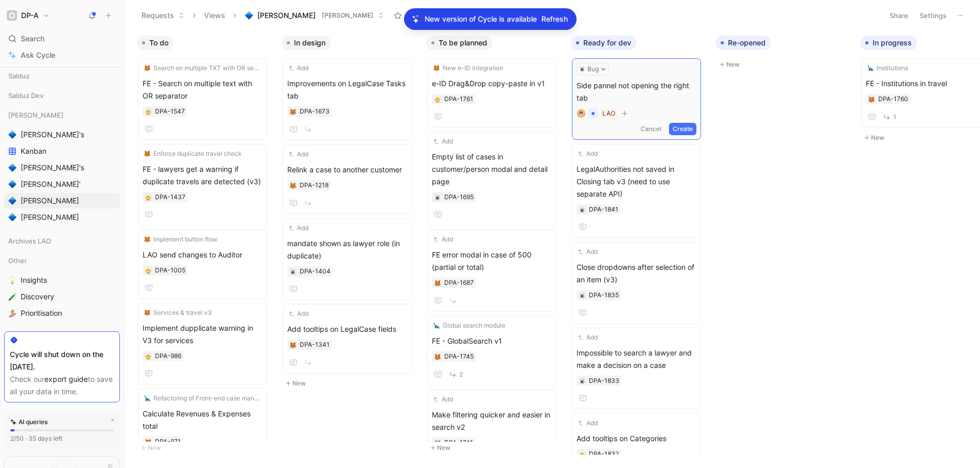  I want to click on a: export guide, so click(66, 379).